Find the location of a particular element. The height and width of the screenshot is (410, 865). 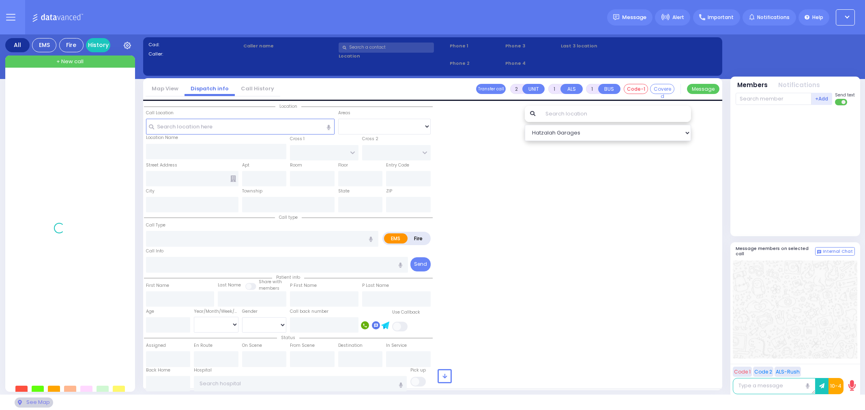

button: Code 1 is located at coordinates (742, 372).